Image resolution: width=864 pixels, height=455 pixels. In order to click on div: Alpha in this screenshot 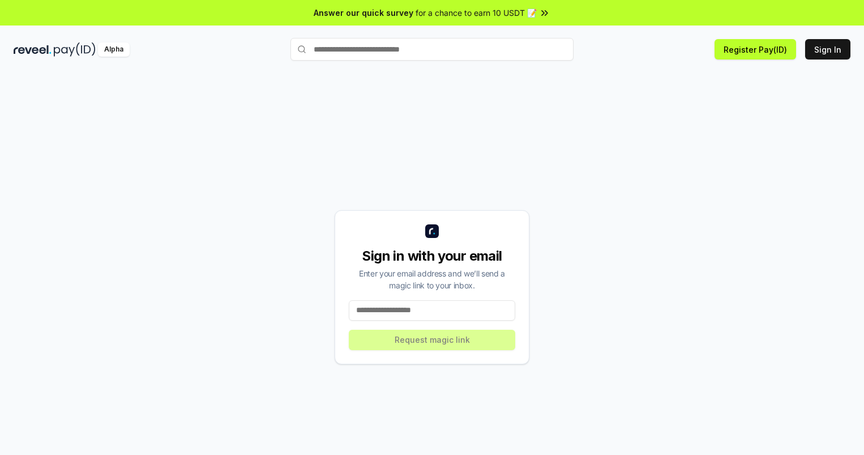, I will do `click(114, 49)`.